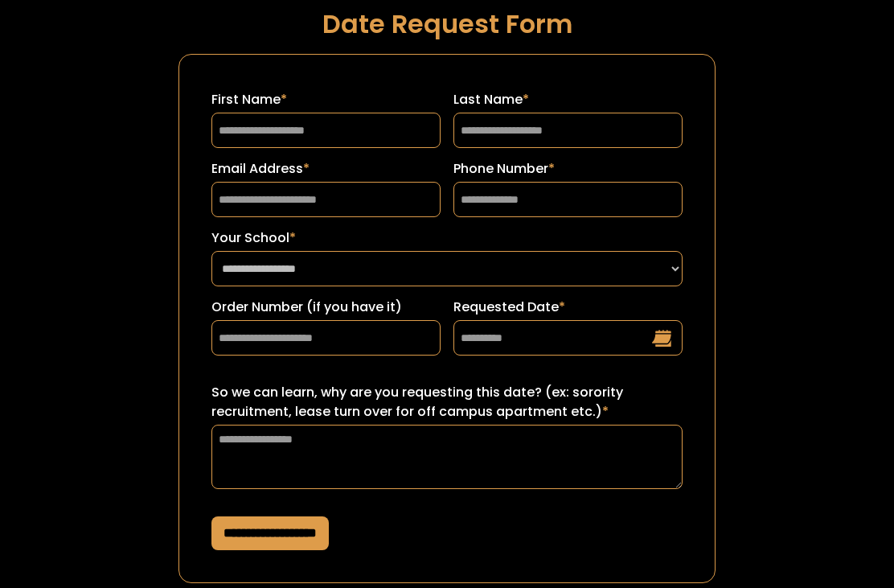 This screenshot has height=588, width=894. Describe the element at coordinates (446, 402) in the screenshot. I see `label: So we can learn, why are you requesting this date? (ex: sorority recruitment, lease turn over for...` at that location.